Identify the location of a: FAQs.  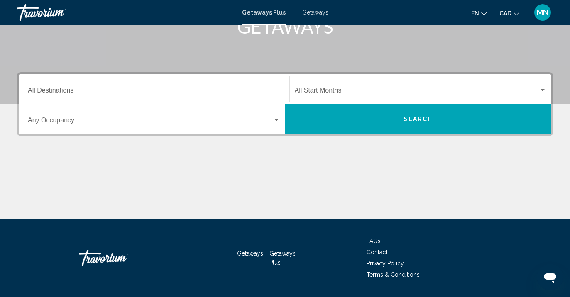
(374, 241).